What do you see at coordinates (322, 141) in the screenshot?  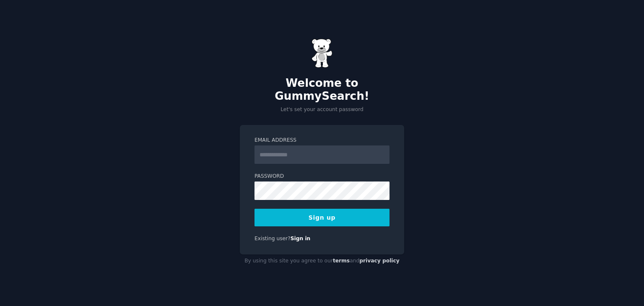 I see `label: Email Address` at bounding box center [322, 141].